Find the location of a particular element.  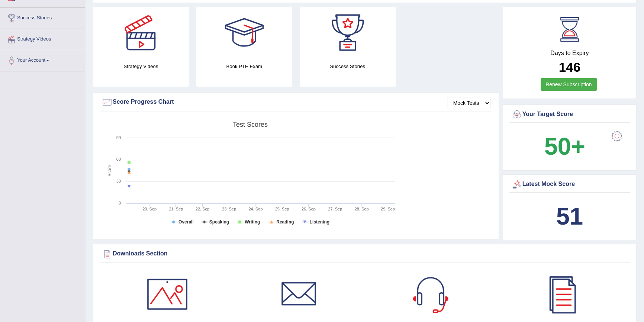

tspan: 22. Sep is located at coordinates (202, 209).